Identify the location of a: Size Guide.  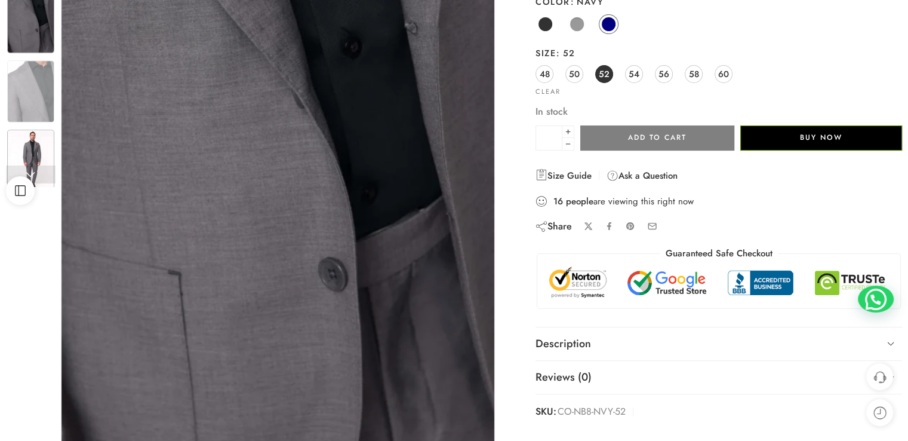
(564, 176).